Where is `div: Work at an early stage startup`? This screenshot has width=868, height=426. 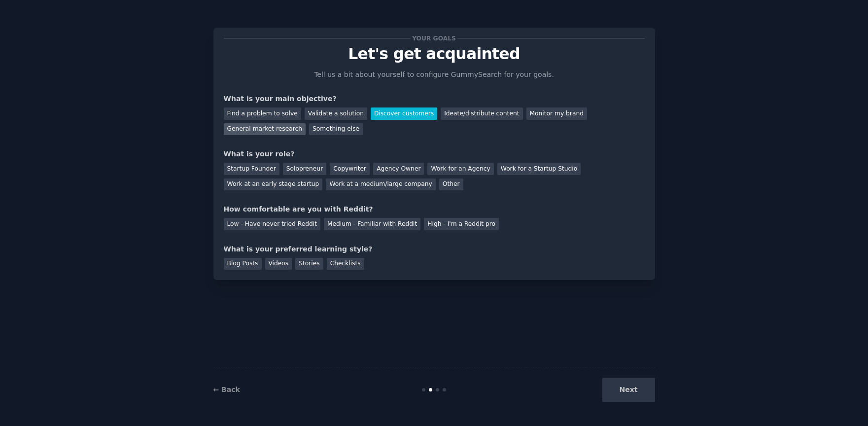 div: Work at an early stage startup is located at coordinates (273, 184).